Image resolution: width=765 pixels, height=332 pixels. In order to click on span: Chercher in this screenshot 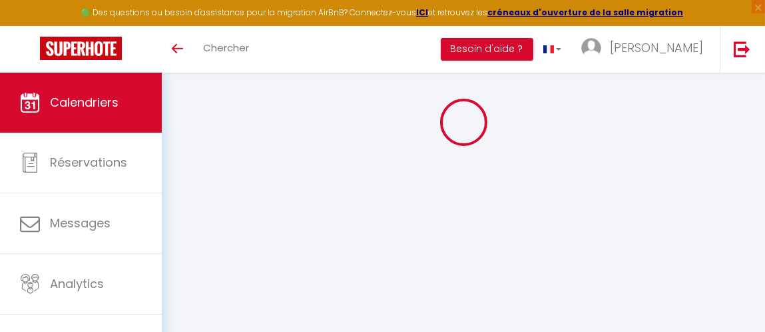, I will do `click(226, 47)`.